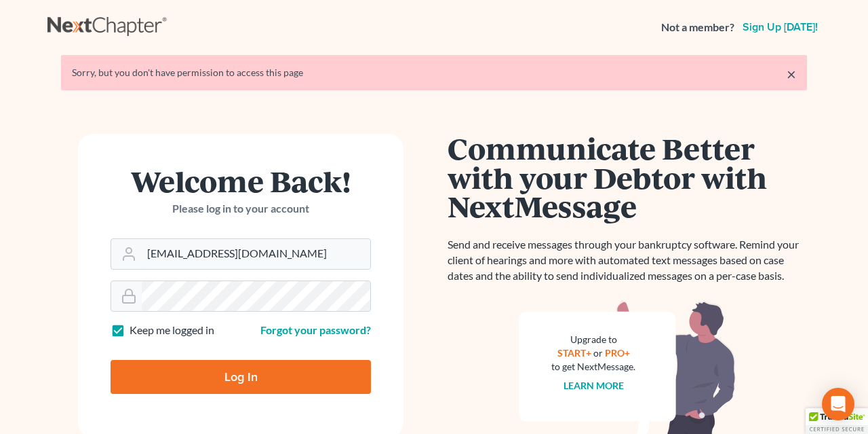 This screenshot has height=434, width=868. I want to click on div: Open Intercom Messenger, so click(838, 403).